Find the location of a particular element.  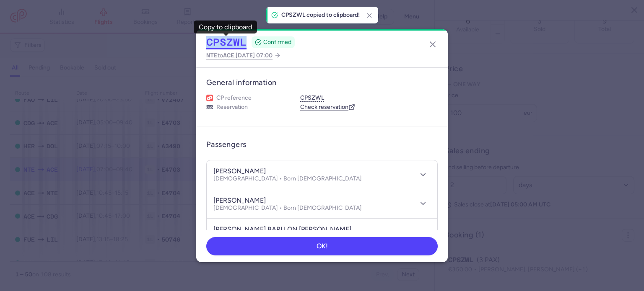

button: OK! is located at coordinates (322, 246).